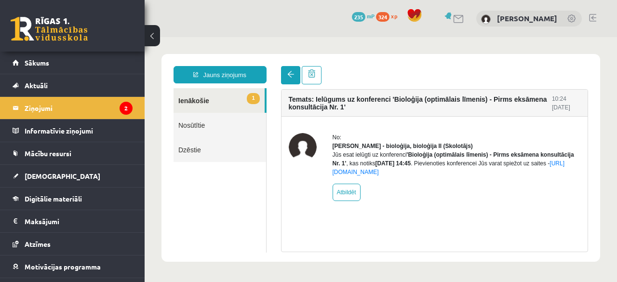 The height and width of the screenshot is (282, 617). I want to click on a: Motivācijas programma, so click(72, 267).